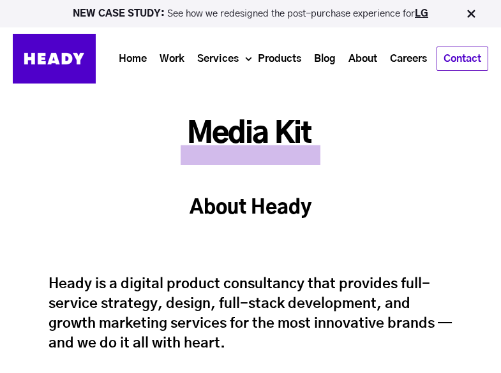 This screenshot has height=373, width=501. What do you see at coordinates (172, 59) in the screenshot?
I see `a: Work` at bounding box center [172, 59].